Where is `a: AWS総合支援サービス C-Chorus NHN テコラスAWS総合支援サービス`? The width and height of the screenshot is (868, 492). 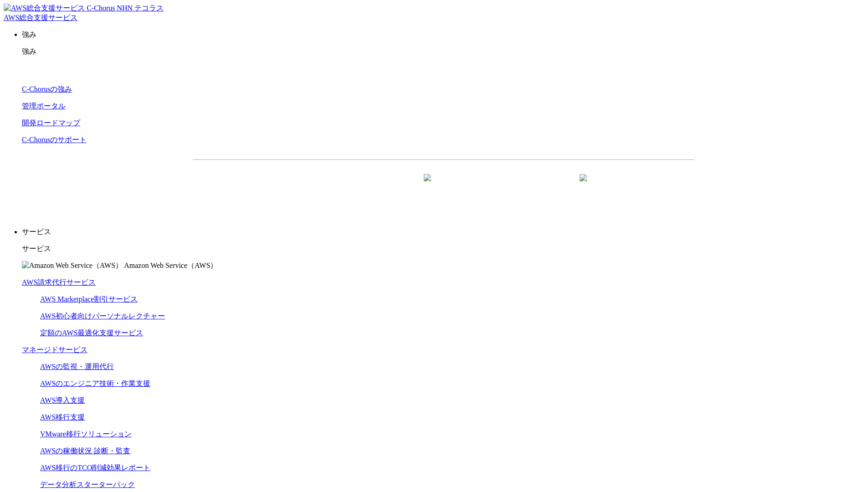
a: AWS総合支援サービス C-Chorus NHN テコラスAWS総合支援サービス is located at coordinates (83, 13).